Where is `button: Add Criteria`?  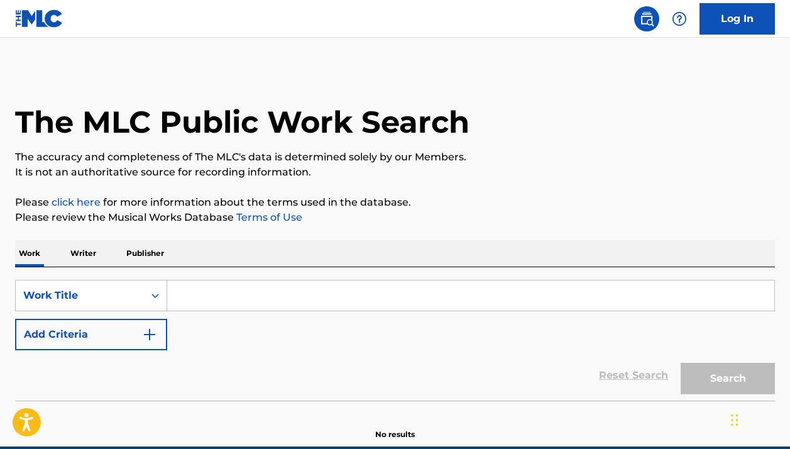 button: Add Criteria is located at coordinates (91, 334).